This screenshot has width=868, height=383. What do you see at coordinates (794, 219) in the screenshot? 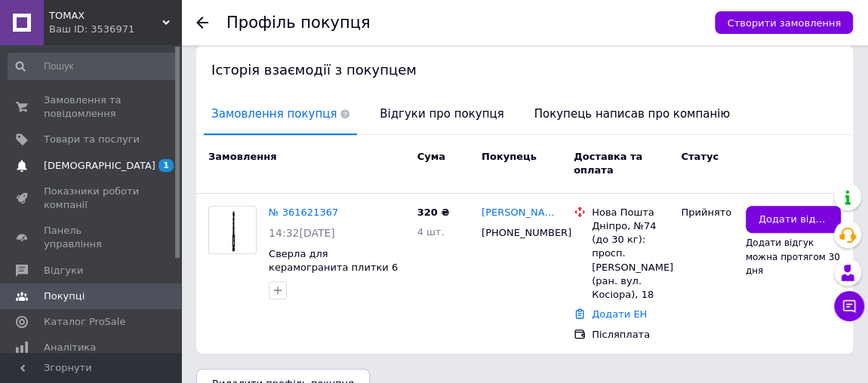
I see `button: Додати відгук` at bounding box center [794, 219].